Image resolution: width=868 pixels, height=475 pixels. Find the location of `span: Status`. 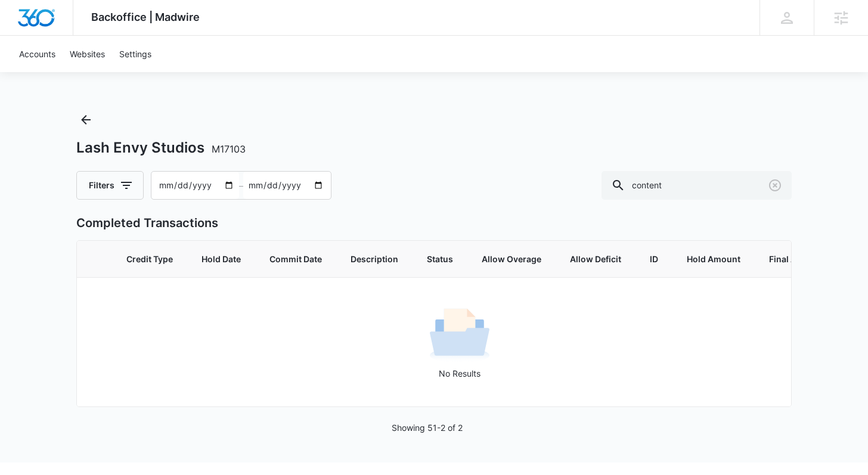

span: Status is located at coordinates (440, 258).